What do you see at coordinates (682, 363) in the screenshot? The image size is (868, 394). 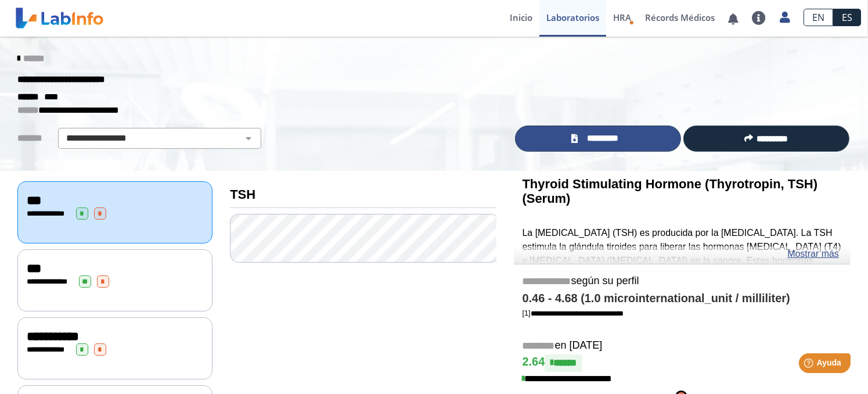 I see `h4: 2.64` at bounding box center [682, 363].